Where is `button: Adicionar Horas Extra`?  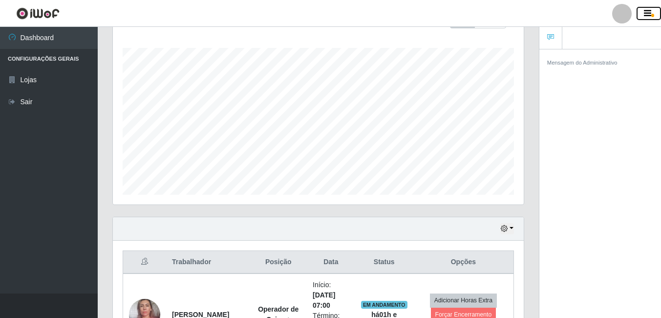 button: Adicionar Horas Extra is located at coordinates (463, 300).